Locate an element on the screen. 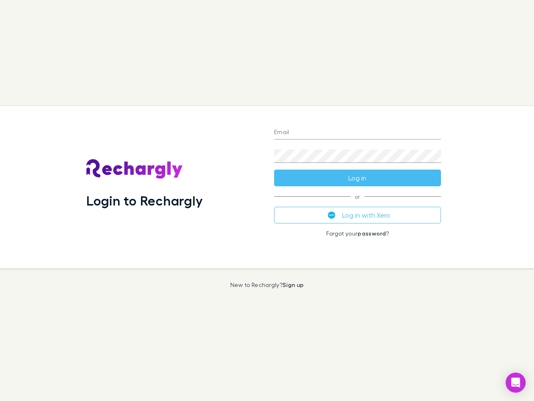 The image size is (534, 401). h1: Login to Rechargly is located at coordinates (144, 200).